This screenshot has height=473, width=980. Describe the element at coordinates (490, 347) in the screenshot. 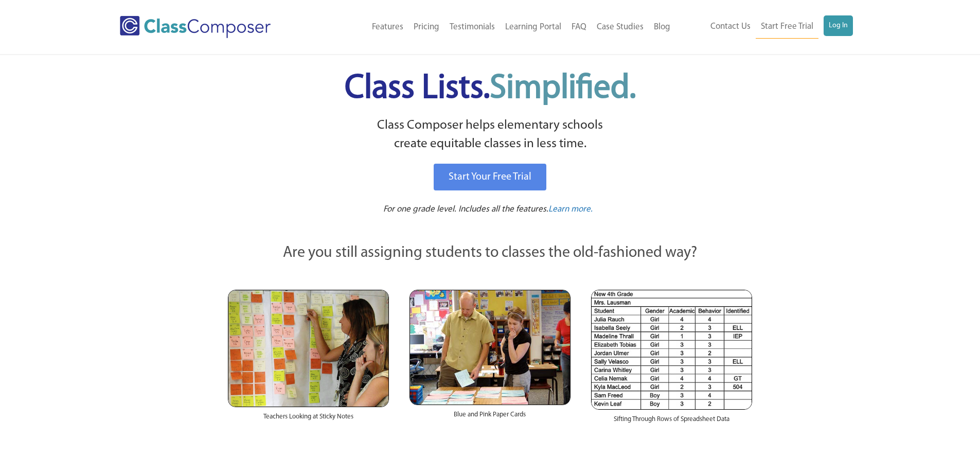

I see `img: Blue and Pink Paper Cards` at that location.